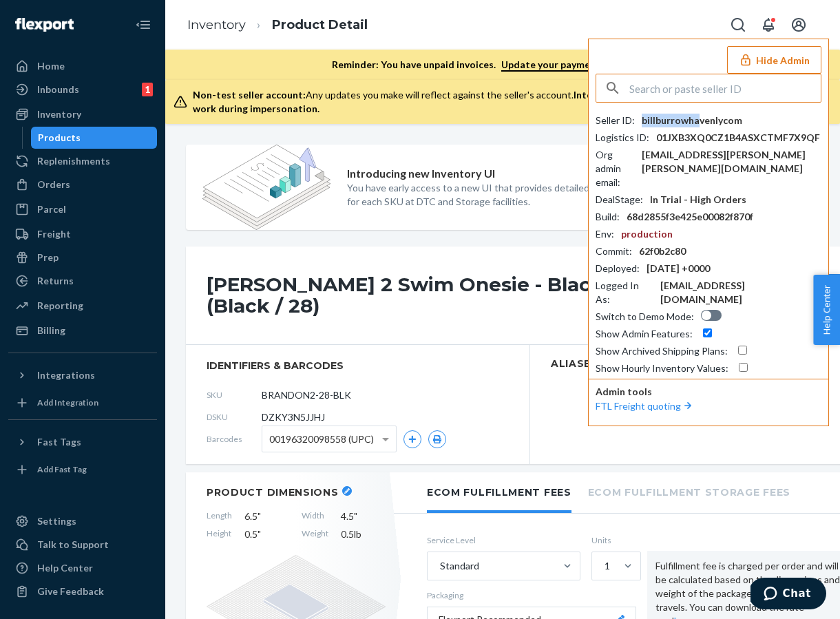 The image size is (840, 619). I want to click on span: 4.5, so click(363, 516).